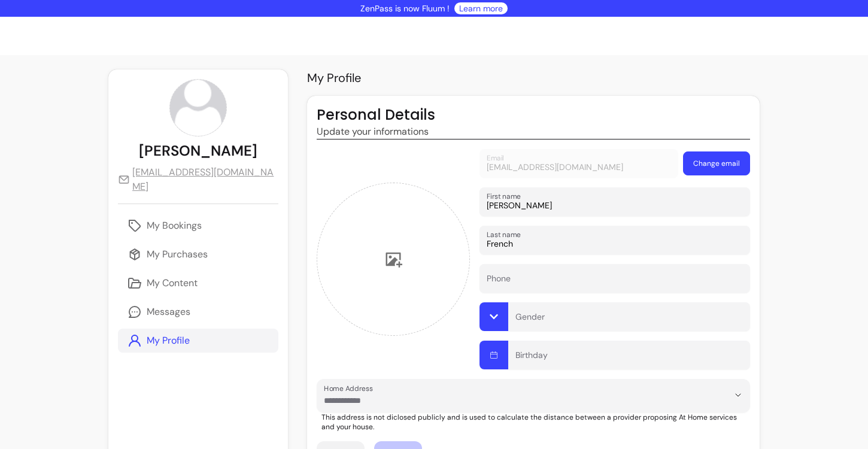  I want to click on p: ZenPass is now Fluum !, so click(405, 8).